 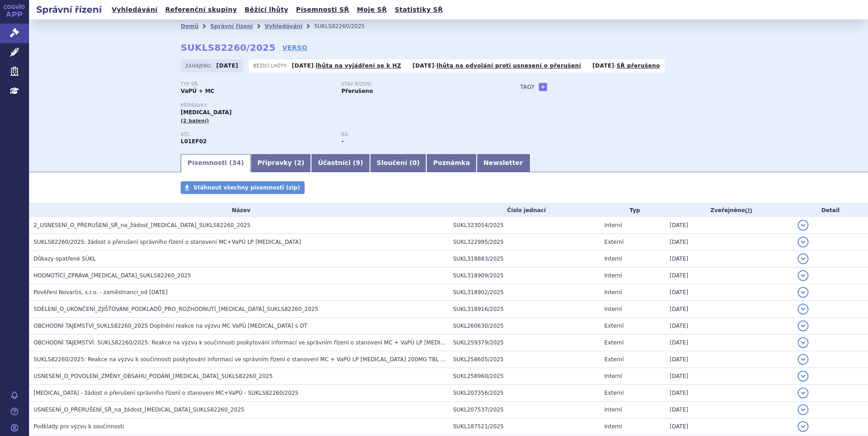 I want to click on span: HODNOTÍCÍ_ZPRÁVA_KISQALI_SUKLS82260_2025, so click(x=112, y=276).